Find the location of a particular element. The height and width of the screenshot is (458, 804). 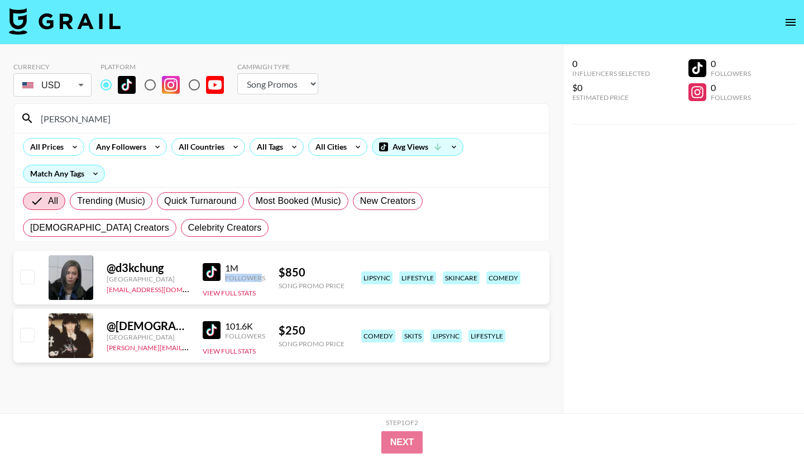

div: Any Followers is located at coordinates (119, 147).